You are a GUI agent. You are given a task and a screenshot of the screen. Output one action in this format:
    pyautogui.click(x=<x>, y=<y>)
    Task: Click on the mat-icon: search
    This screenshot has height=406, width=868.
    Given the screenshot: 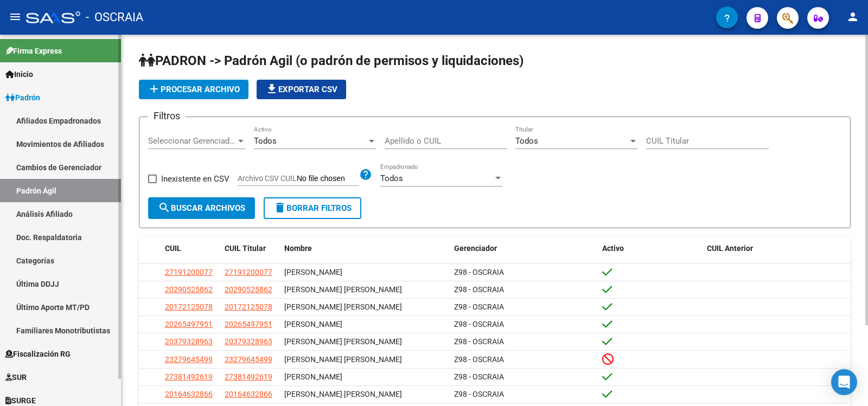 What is the action you would take?
    pyautogui.click(x=164, y=208)
    